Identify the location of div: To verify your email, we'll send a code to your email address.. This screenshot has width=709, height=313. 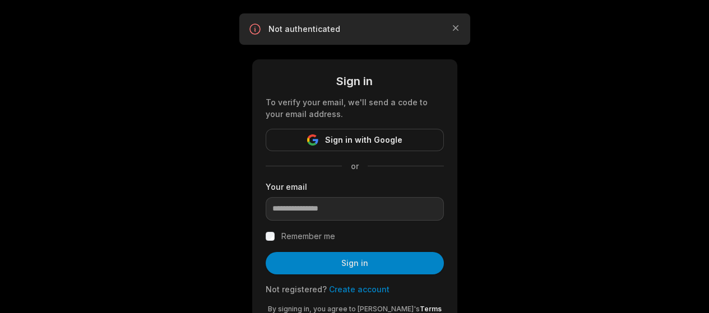
(355, 108).